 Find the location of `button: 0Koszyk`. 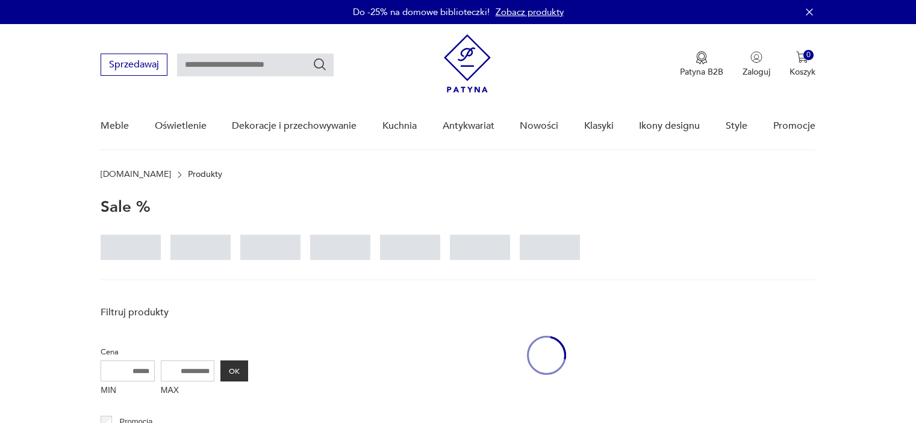

button: 0Koszyk is located at coordinates (802, 64).